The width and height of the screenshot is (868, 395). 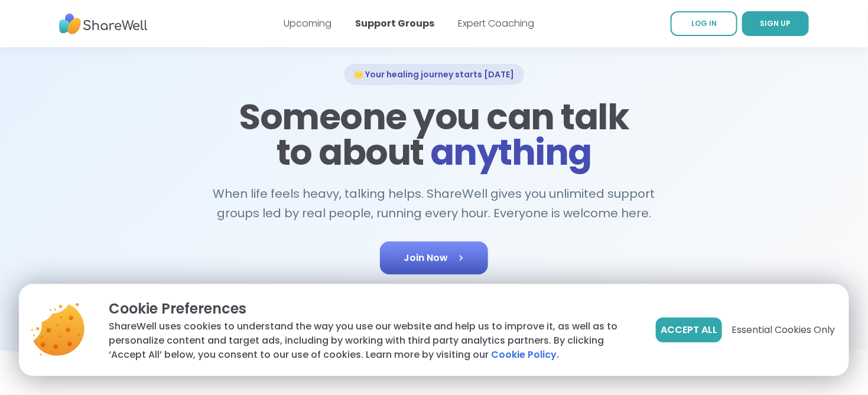 I want to click on a: LOG IN, so click(x=704, y=23).